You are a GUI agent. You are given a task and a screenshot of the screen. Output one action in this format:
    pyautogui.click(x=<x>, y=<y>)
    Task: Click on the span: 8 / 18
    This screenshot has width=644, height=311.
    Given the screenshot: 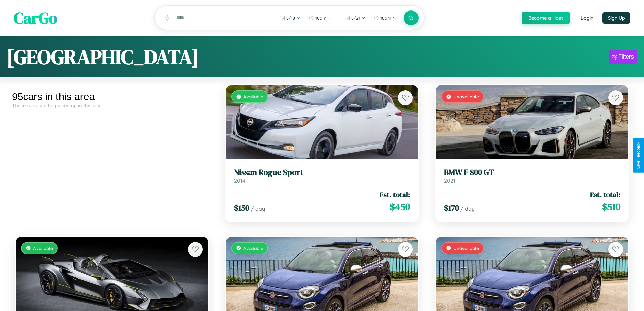 What is the action you would take?
    pyautogui.click(x=291, y=18)
    